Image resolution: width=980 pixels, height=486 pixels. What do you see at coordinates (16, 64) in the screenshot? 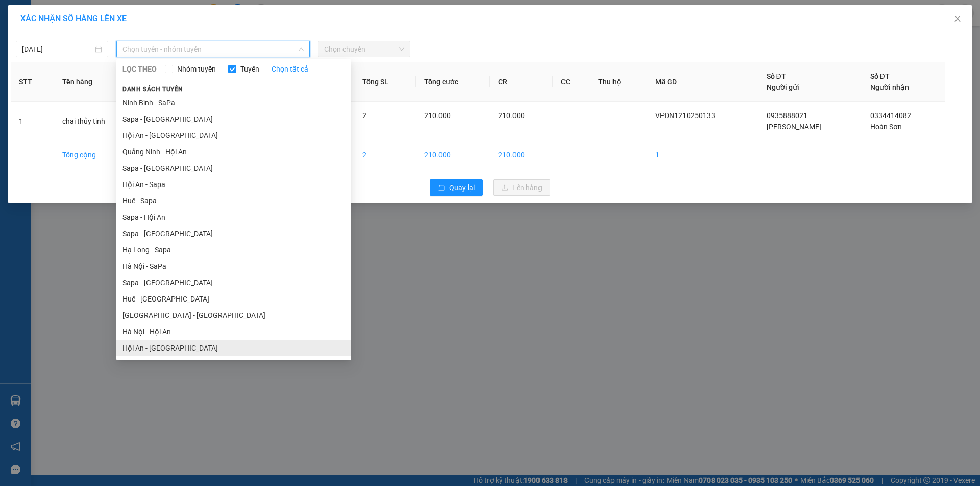
I see `img: logo` at bounding box center [16, 64].